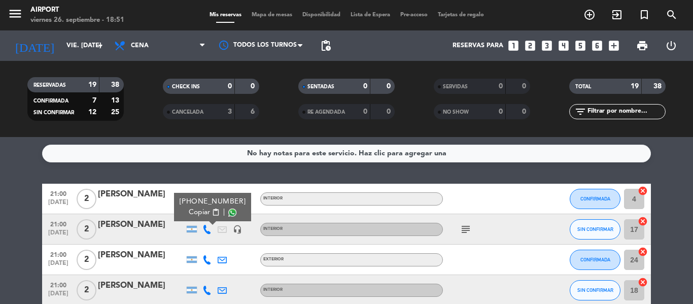  I want to click on div: No hay notas para este servicio. Haz clic para agregar una, so click(346, 153).